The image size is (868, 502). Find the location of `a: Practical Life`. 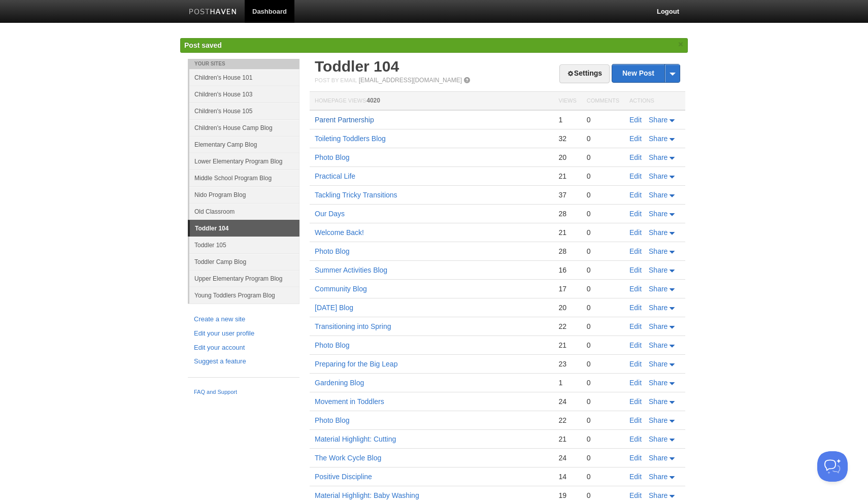

a: Practical Life is located at coordinates (335, 176).